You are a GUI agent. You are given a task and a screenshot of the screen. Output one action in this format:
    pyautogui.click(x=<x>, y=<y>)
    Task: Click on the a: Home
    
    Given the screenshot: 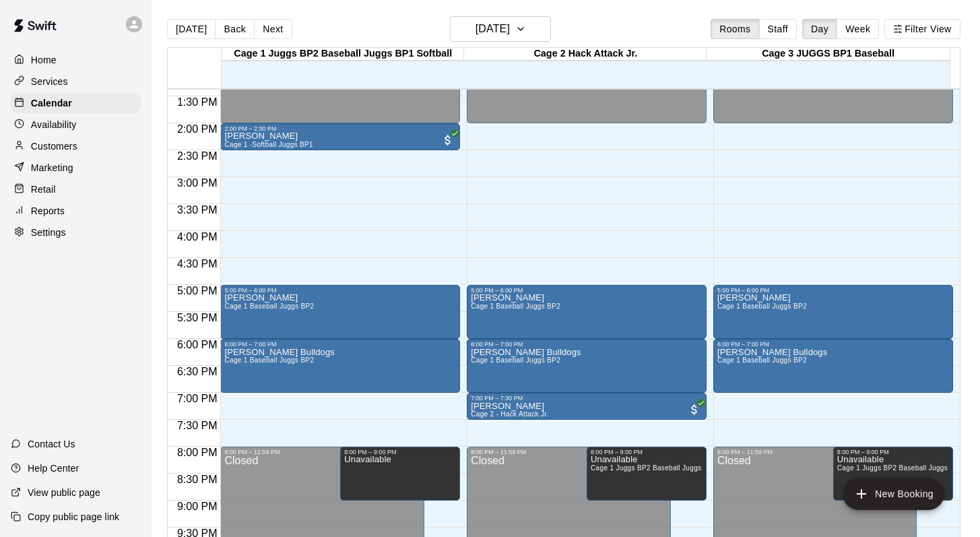 What is the action you would take?
    pyautogui.click(x=76, y=60)
    